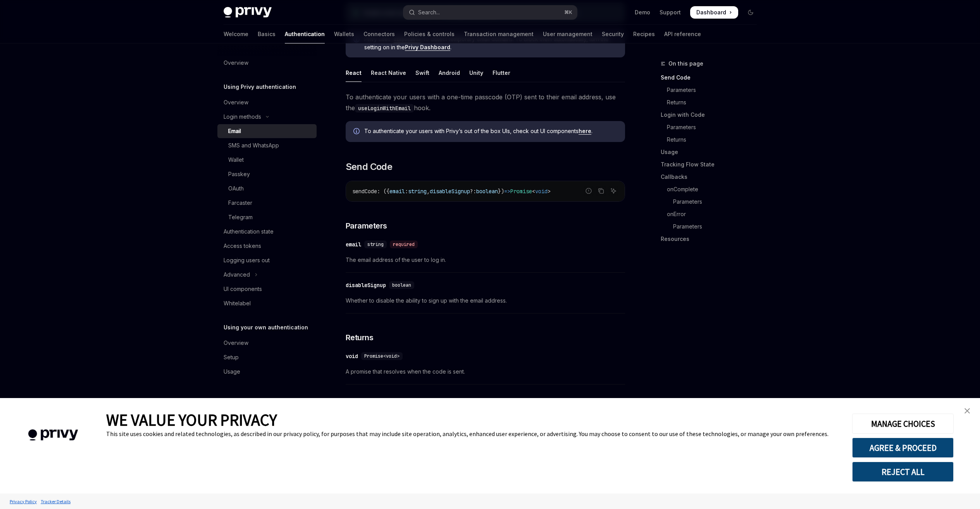 The image size is (980, 509). What do you see at coordinates (712, 140) in the screenshot?
I see `a: Returns` at bounding box center [712, 140].